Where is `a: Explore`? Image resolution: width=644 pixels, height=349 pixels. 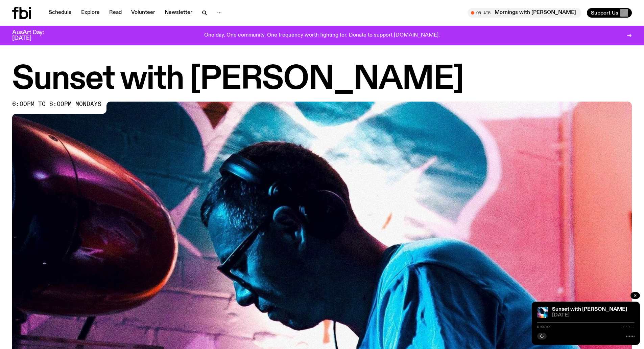 a: Explore is located at coordinates (90, 13).